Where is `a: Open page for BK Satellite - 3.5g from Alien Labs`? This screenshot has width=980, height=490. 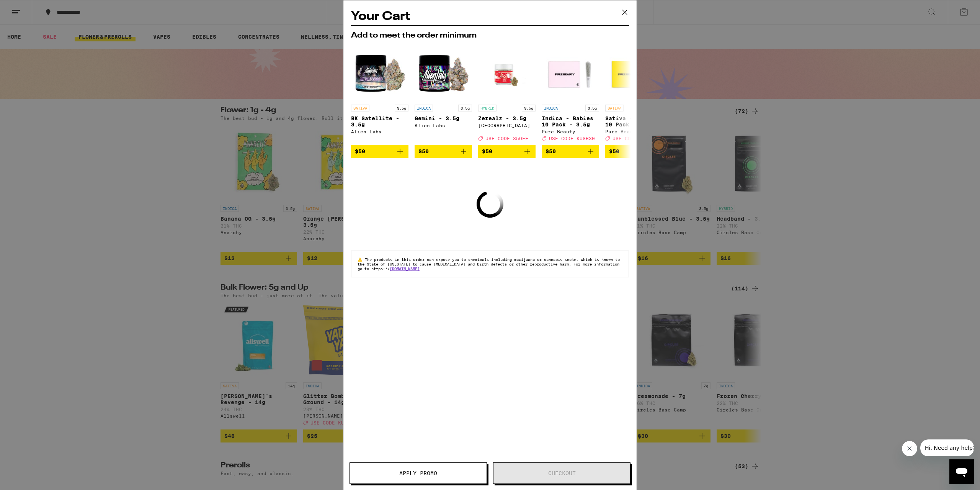 a: Open page for BK Satellite - 3.5g from Alien Labs is located at coordinates (380, 94).